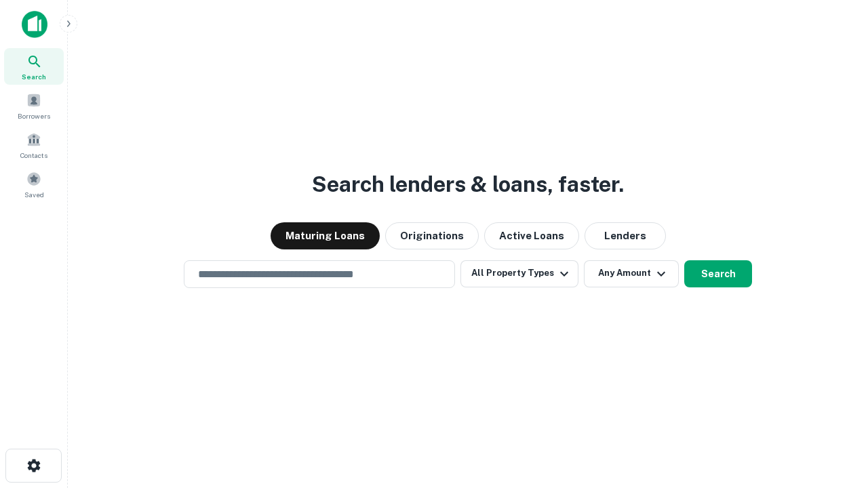 The height and width of the screenshot is (488, 868). What do you see at coordinates (34, 184) in the screenshot?
I see `a: Saved` at bounding box center [34, 184].